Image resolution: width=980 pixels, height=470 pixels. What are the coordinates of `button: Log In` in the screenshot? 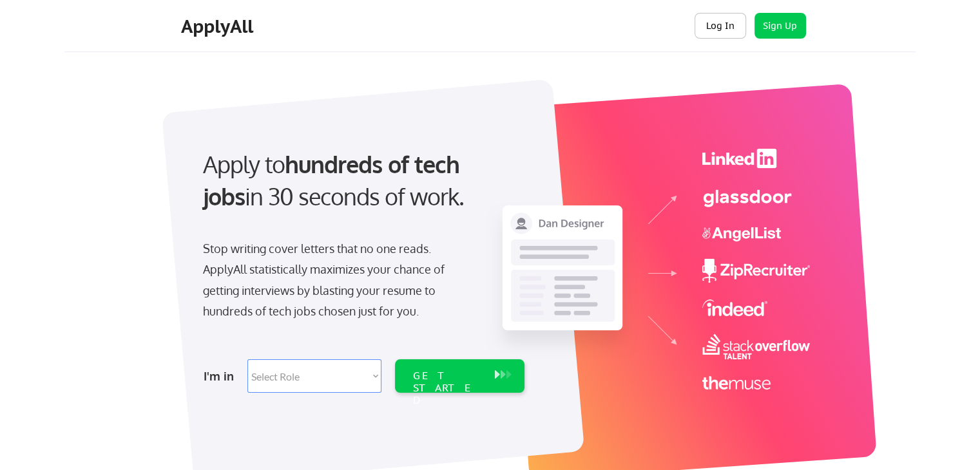 It's located at (720, 26).